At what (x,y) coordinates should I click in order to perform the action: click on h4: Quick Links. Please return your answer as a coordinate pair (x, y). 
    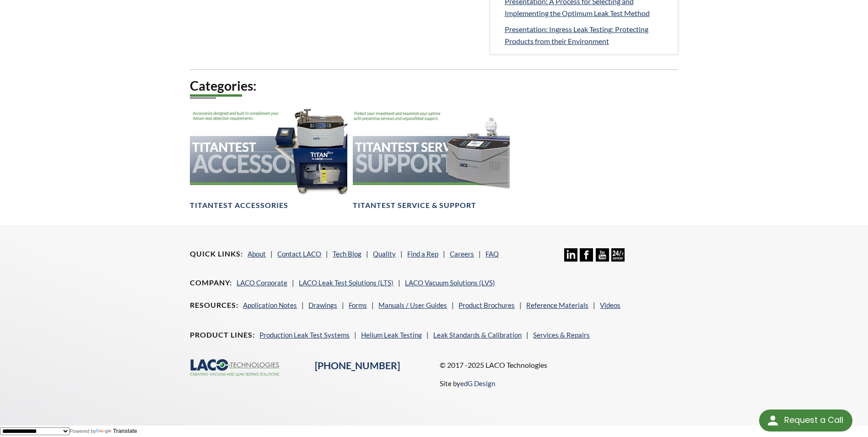
    Looking at the image, I should click on (217, 253).